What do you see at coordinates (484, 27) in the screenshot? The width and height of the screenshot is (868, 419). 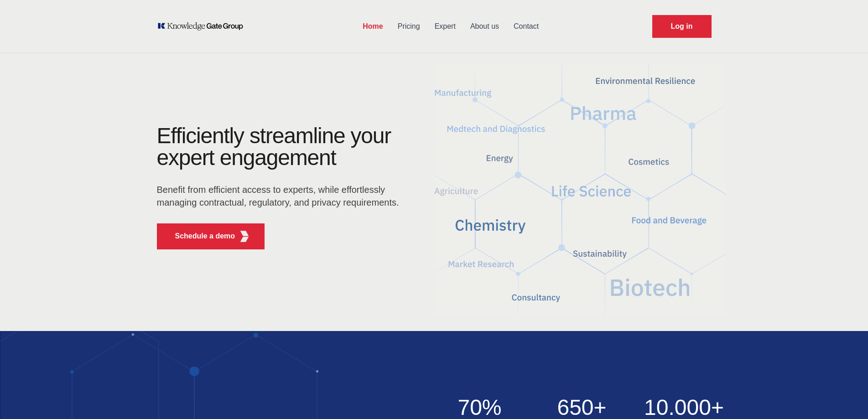 I see `a: About us` at bounding box center [484, 27].